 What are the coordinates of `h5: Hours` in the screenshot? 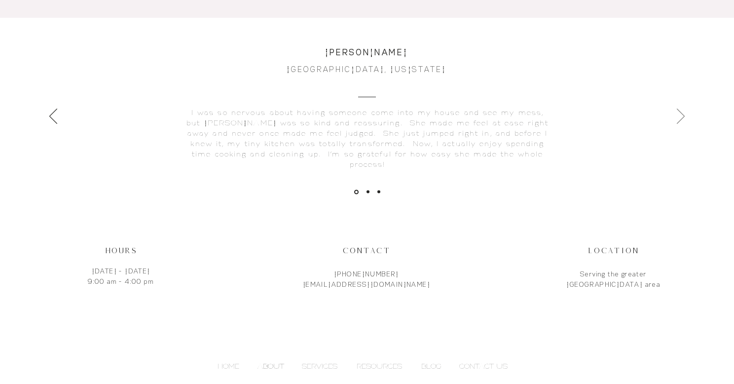 It's located at (121, 250).